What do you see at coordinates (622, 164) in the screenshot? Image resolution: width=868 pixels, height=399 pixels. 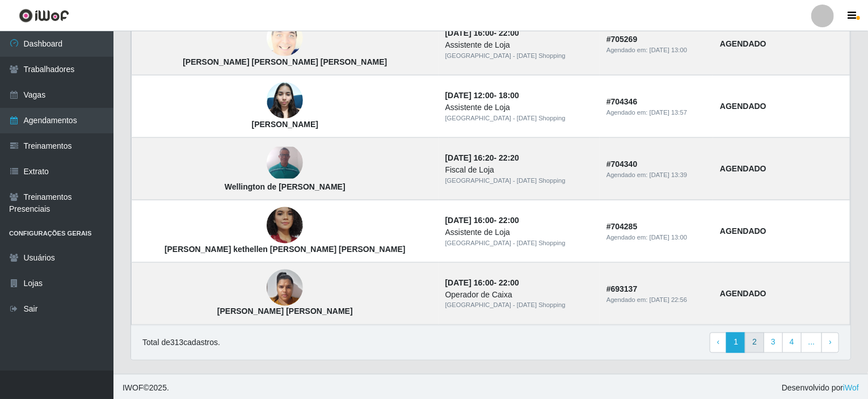 I see `strong: # 704340` at bounding box center [622, 164].